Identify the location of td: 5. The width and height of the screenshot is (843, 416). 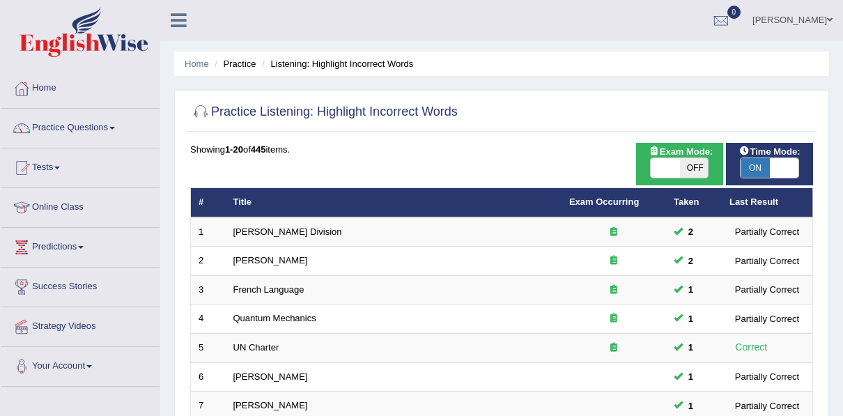
(208, 348).